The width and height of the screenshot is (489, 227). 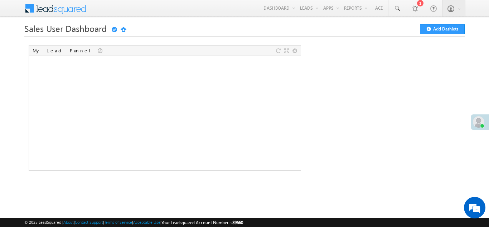 What do you see at coordinates (238, 222) in the screenshot?
I see `span: 39660` at bounding box center [238, 222].